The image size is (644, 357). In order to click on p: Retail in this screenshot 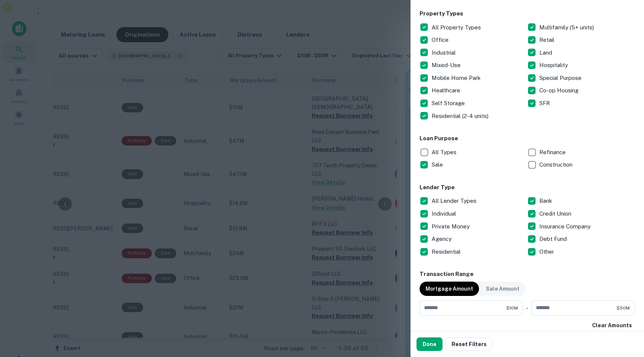, I will do `click(548, 40)`.